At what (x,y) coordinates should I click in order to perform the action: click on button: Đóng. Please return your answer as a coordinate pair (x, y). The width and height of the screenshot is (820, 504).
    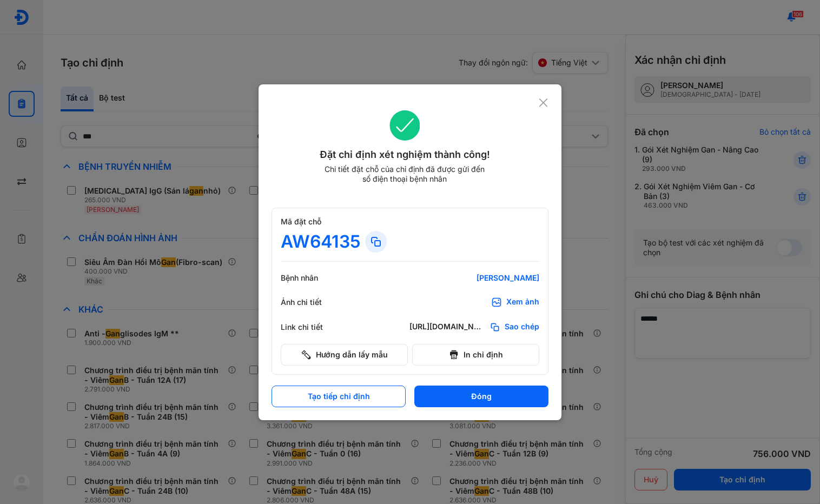
    Looking at the image, I should click on (481, 396).